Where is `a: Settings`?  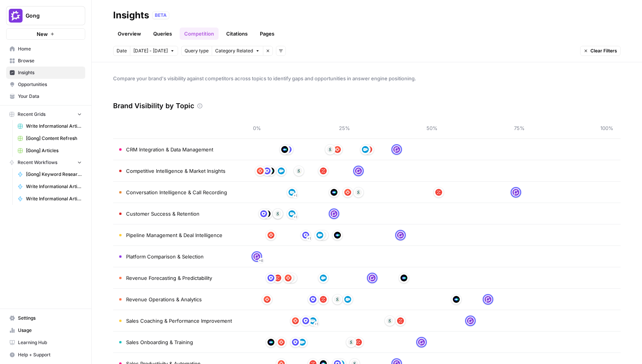
a: Settings is located at coordinates (46, 318).